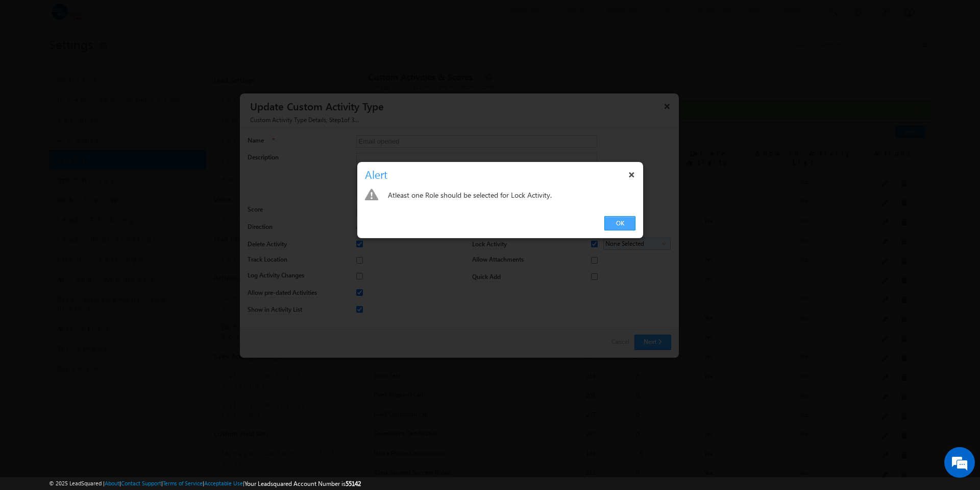 This screenshot has height=490, width=980. Describe the element at coordinates (303, 483) in the screenshot. I see `span: Your Leadsquared Account Number is` at that location.